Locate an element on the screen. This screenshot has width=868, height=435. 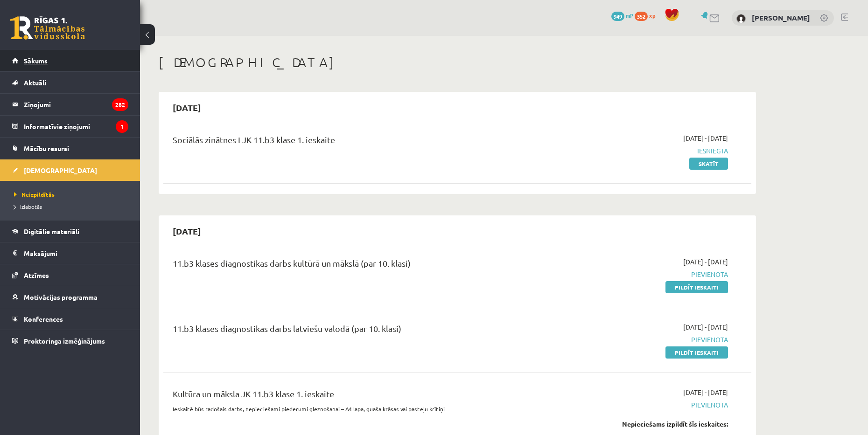
a: Aktuāli is located at coordinates (70, 83).